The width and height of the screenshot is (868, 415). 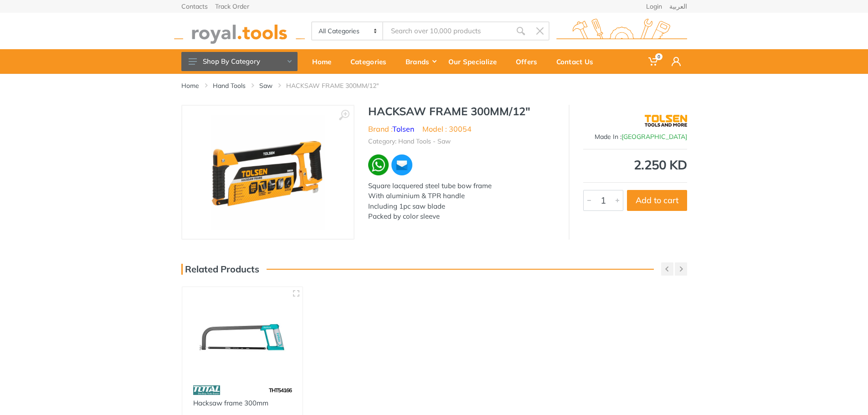 I want to click on div: Offers, so click(x=529, y=62).